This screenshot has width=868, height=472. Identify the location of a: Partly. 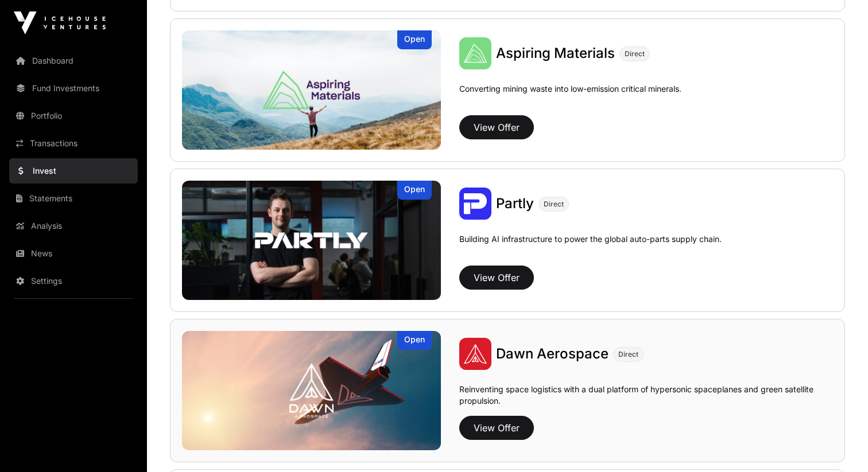
(515, 204).